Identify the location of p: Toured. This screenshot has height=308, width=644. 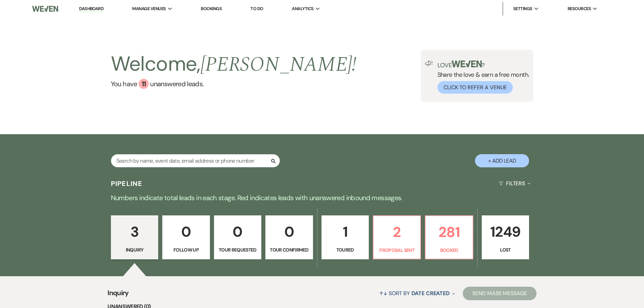
(345, 250).